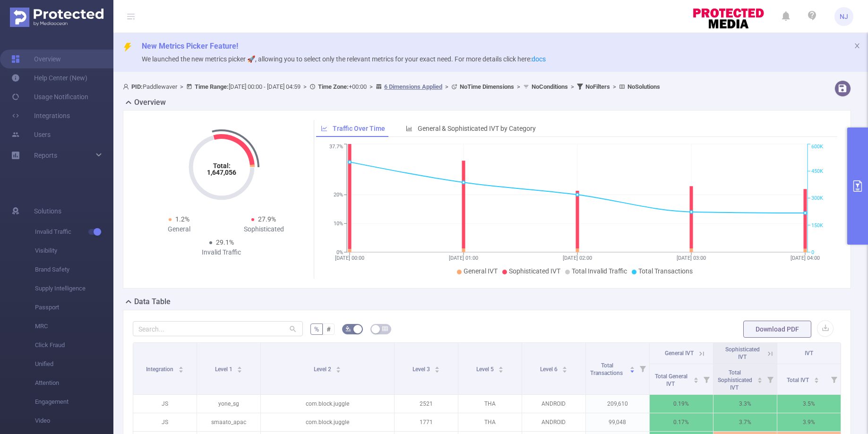  Describe the element at coordinates (339, 223) in the screenshot. I see `tspan: 10%` at that location.